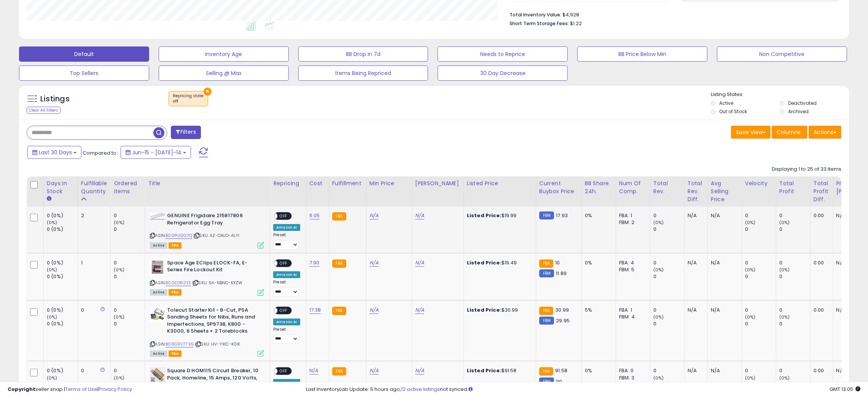 Image resolution: width=868 pixels, height=397 pixels. I want to click on div: Title, so click(207, 183).